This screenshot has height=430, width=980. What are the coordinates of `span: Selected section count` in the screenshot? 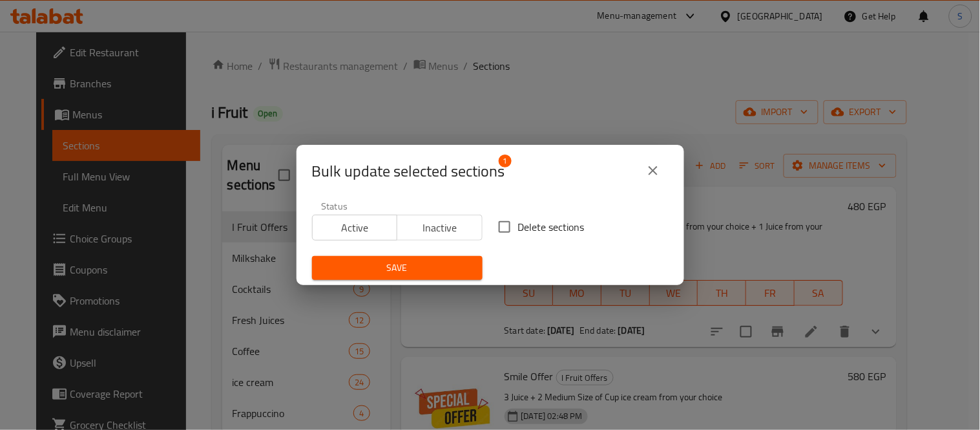 It's located at (408, 172).